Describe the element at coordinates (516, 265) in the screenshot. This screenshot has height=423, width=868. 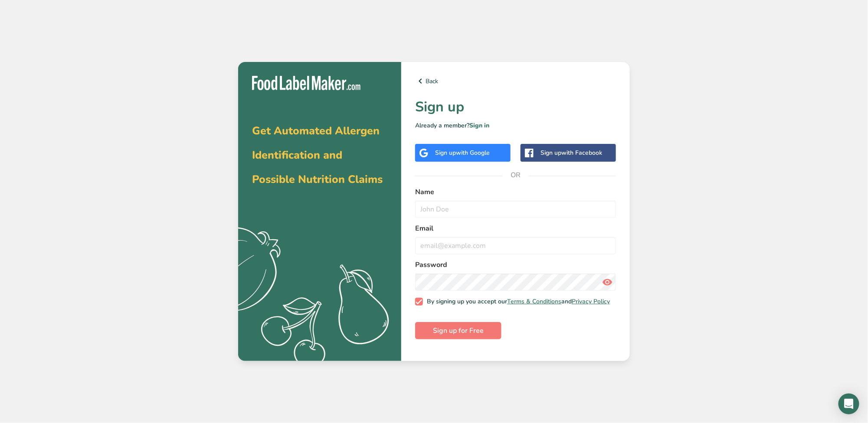
I see `label: Password` at that location.